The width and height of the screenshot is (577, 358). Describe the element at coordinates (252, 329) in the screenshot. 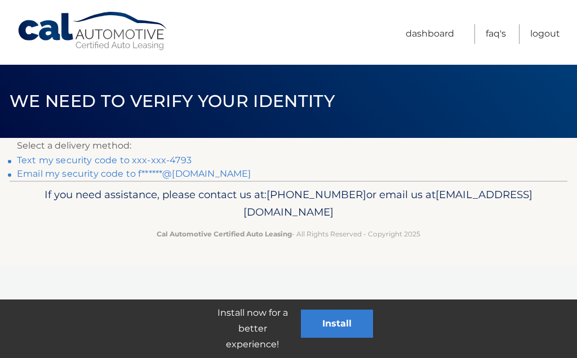

I see `p: Install now for a better experience!` at that location.